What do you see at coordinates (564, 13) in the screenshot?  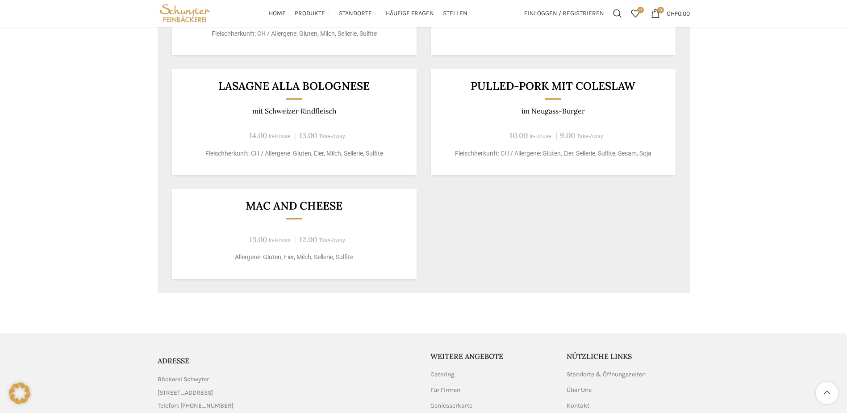 I see `a: Einloggen / Registrieren` at bounding box center [564, 13].